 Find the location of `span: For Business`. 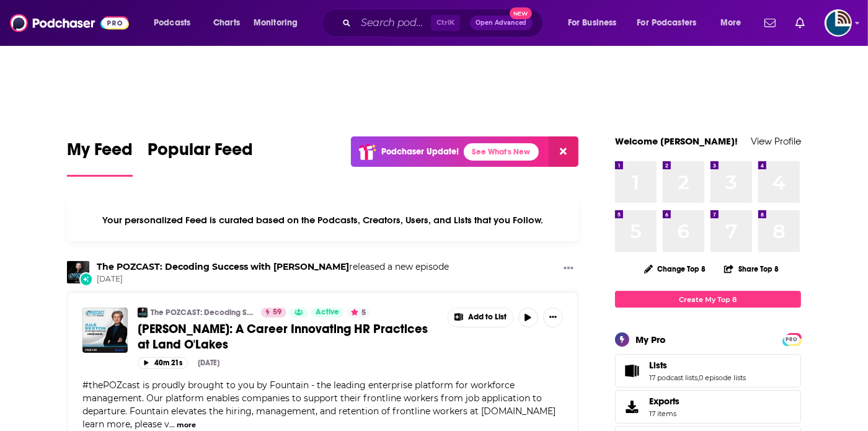

span: For Business is located at coordinates (592, 23).